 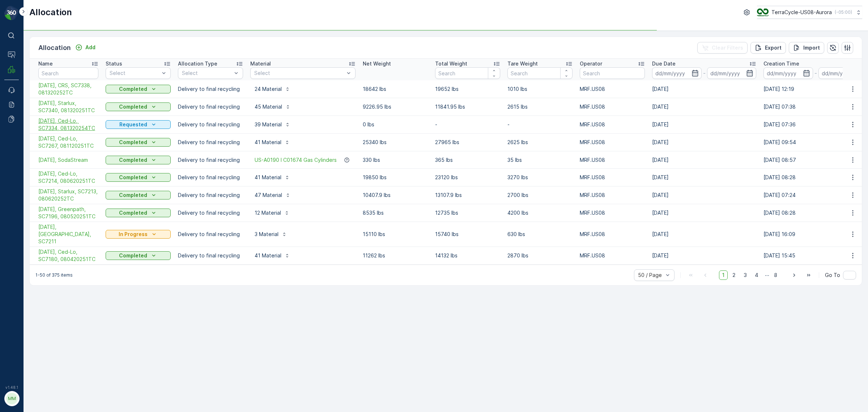 What do you see at coordinates (395, 160) in the screenshot?
I see `p: 330 lbs` at bounding box center [395, 160].